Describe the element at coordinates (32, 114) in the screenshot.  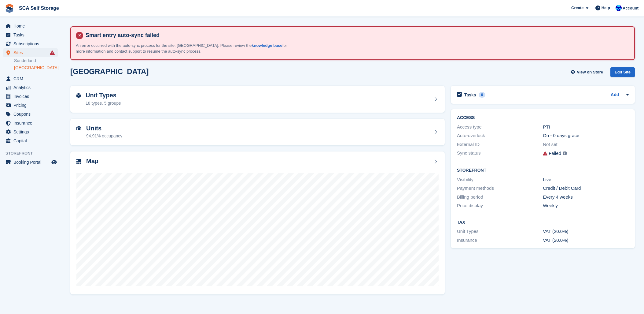
I see `span: Coupons` at that location.